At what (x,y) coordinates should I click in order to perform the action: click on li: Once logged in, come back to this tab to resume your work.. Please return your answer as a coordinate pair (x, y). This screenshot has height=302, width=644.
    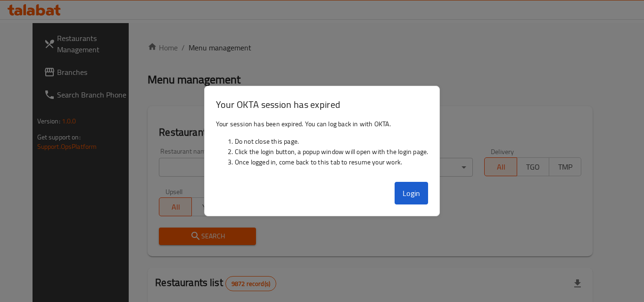
    Looking at the image, I should click on (331, 162).